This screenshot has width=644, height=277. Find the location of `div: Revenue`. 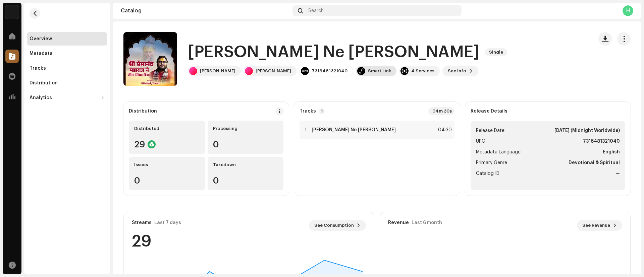

div: Revenue is located at coordinates (398, 223).